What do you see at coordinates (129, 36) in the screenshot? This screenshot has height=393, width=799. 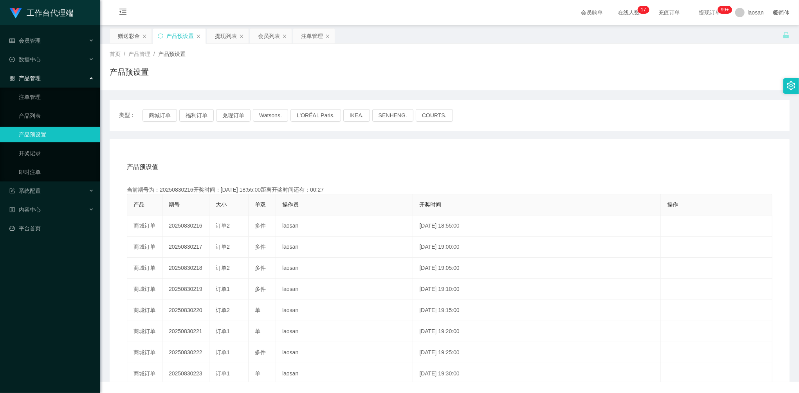 I see `div: 赠送彩金` at bounding box center [129, 36].